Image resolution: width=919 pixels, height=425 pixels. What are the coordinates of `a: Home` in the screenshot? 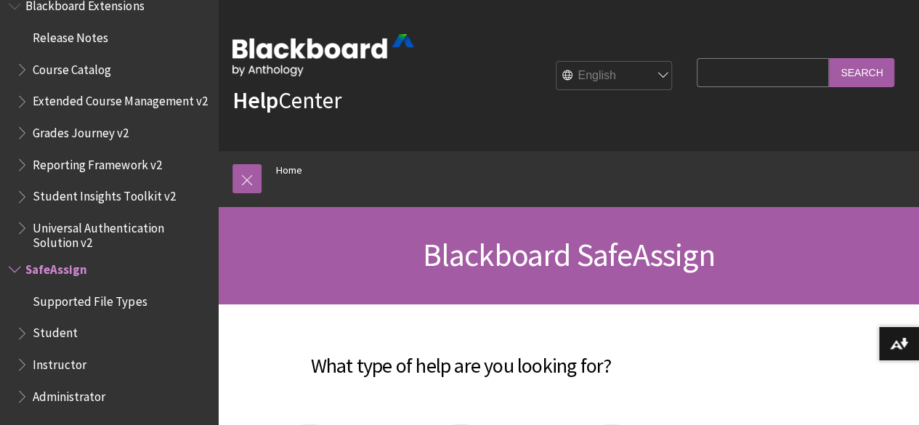 It's located at (289, 170).